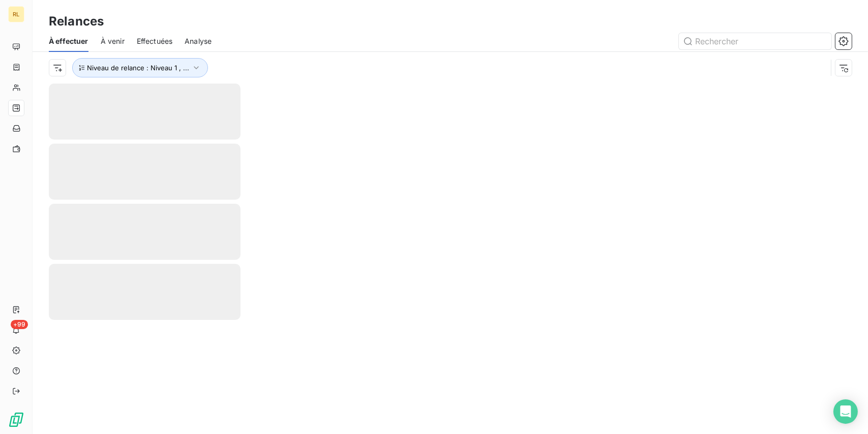  Describe the element at coordinates (138, 68) in the screenshot. I see `span: Niveau de relance : Niveau 1 , ...` at that location.